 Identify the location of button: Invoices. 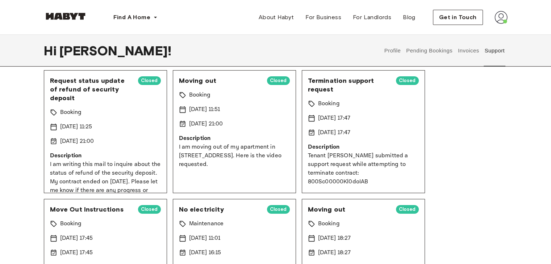
(468, 51).